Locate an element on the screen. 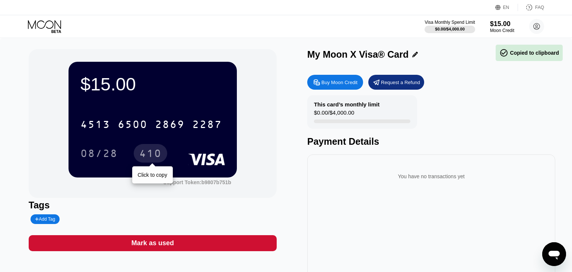  div: Visa Monthly Spend Limit is located at coordinates (450, 22).